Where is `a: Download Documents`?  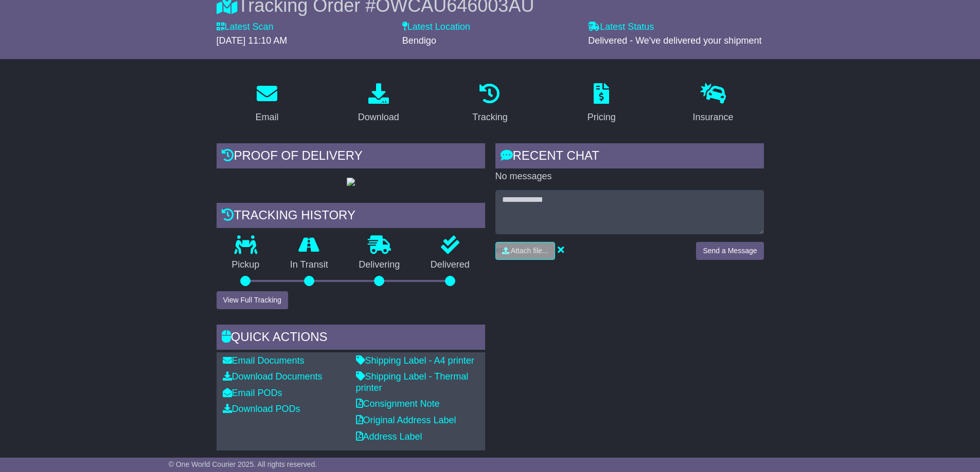 a: Download Documents is located at coordinates (273, 377).